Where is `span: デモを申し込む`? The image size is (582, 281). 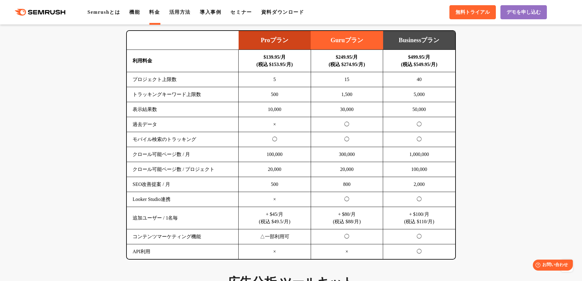
span: デモを申し込む is located at coordinates (524, 12).